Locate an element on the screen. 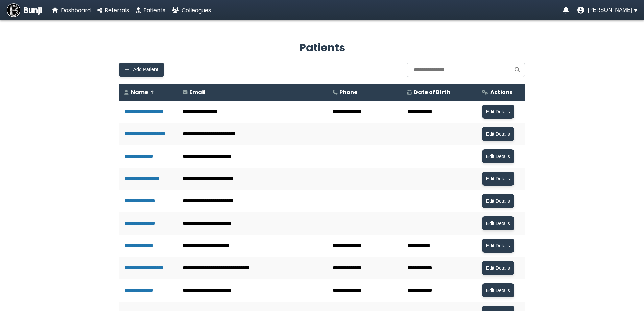  span: Patients is located at coordinates (154, 10).